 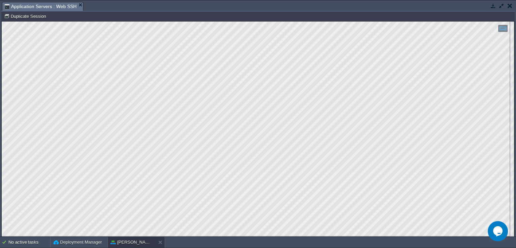 What do you see at coordinates (26, 16) in the screenshot?
I see `button: Duplicate Session` at bounding box center [26, 16].